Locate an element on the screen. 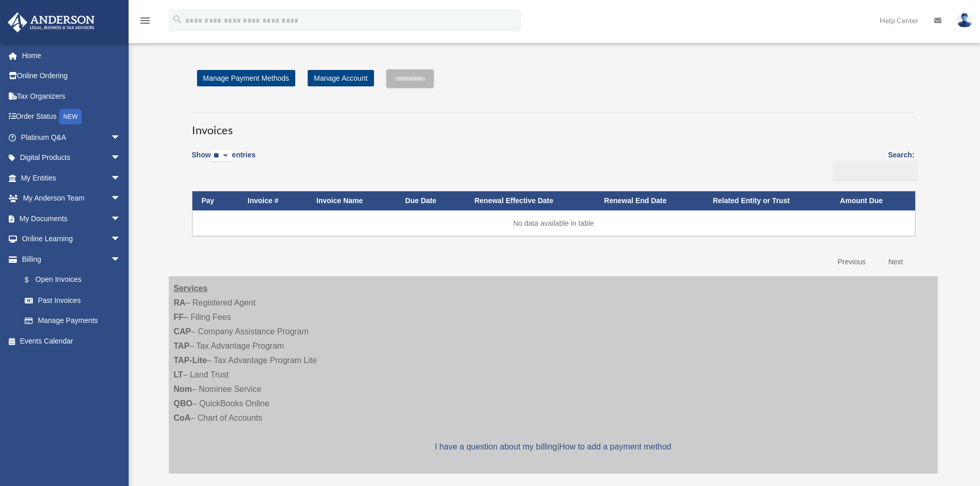 This screenshot has height=486, width=980. a: Manage Account is located at coordinates (340, 78).